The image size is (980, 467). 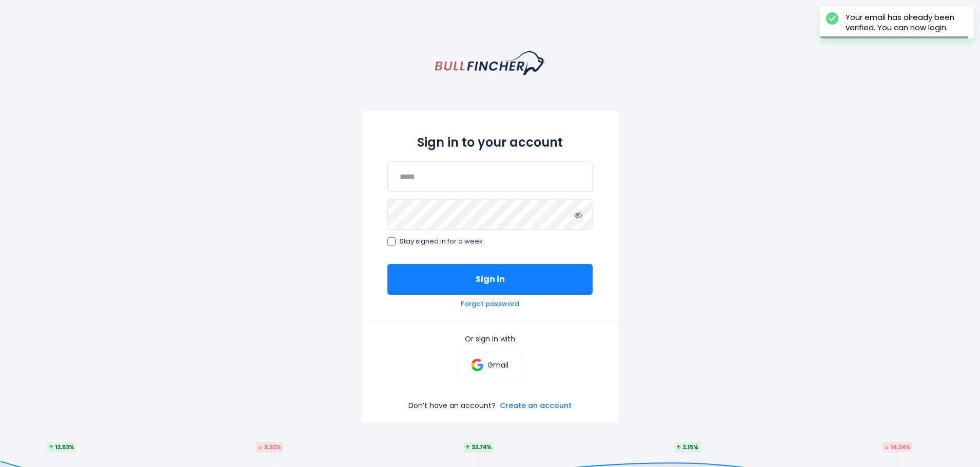 What do you see at coordinates (391, 242) in the screenshot?
I see `input: Stay signed in for a week` at bounding box center [391, 242].